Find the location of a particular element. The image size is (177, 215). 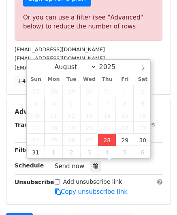

span: Send now is located at coordinates (70, 166).